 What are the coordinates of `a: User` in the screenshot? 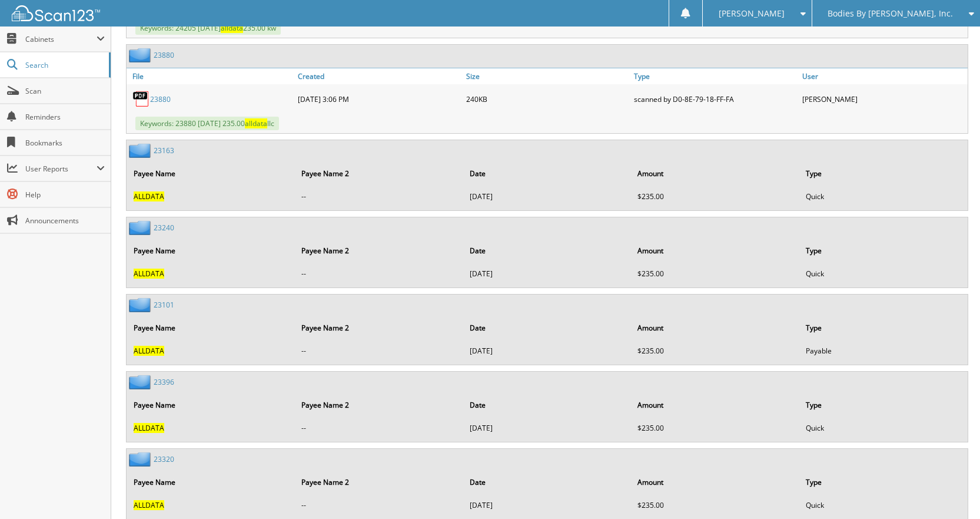 It's located at (884, 76).